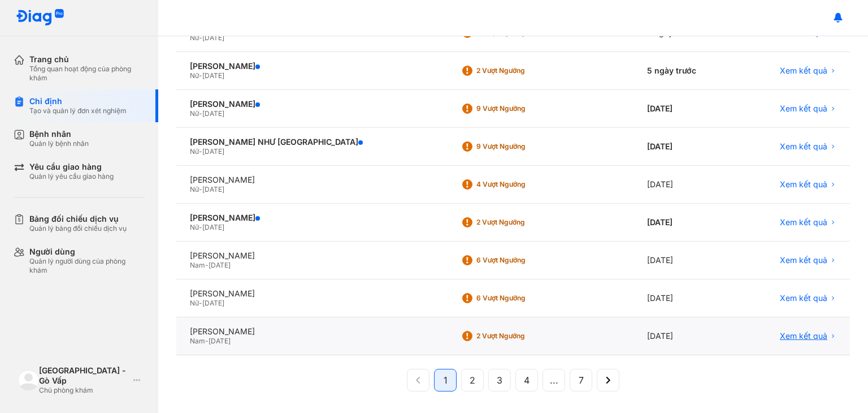 This screenshot has width=868, height=413. Describe the element at coordinates (87, 73) in the screenshot. I see `div: Tổng quan hoạt động của phòng khám` at that location.